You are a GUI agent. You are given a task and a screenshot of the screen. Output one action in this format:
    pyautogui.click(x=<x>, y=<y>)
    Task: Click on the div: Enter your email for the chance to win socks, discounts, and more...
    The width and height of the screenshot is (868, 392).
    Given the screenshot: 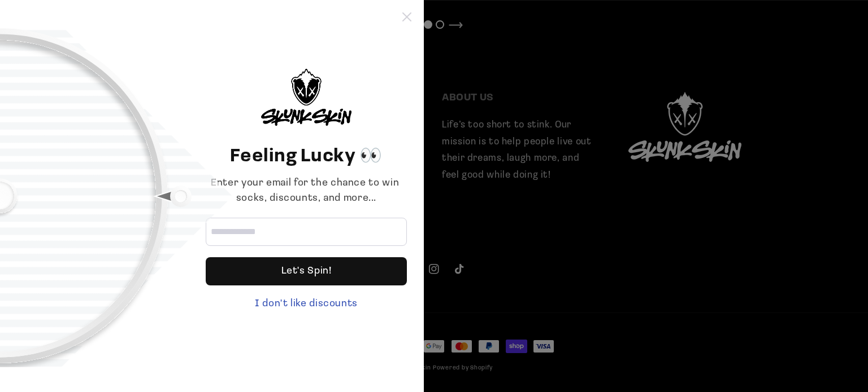 What is the action you would take?
    pyautogui.click(x=306, y=191)
    